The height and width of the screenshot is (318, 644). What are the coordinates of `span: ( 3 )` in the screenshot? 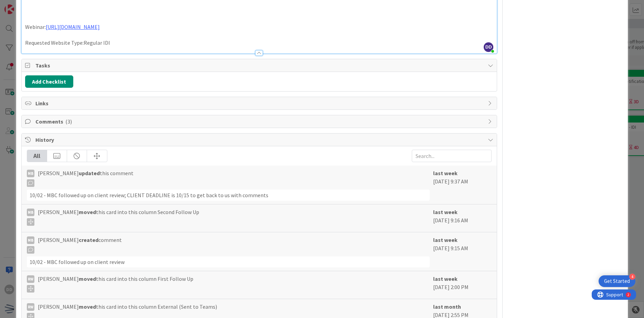 It's located at (68, 121).